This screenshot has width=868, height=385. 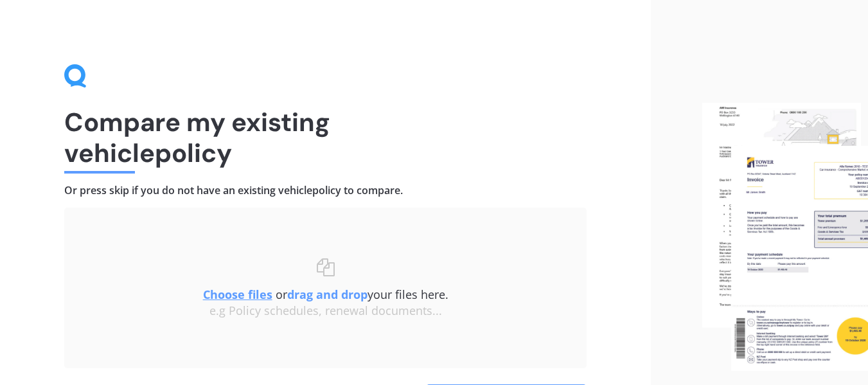 What do you see at coordinates (325, 311) in the screenshot?
I see `div: e.g Policy schedules, renewal documents...` at bounding box center [325, 311].